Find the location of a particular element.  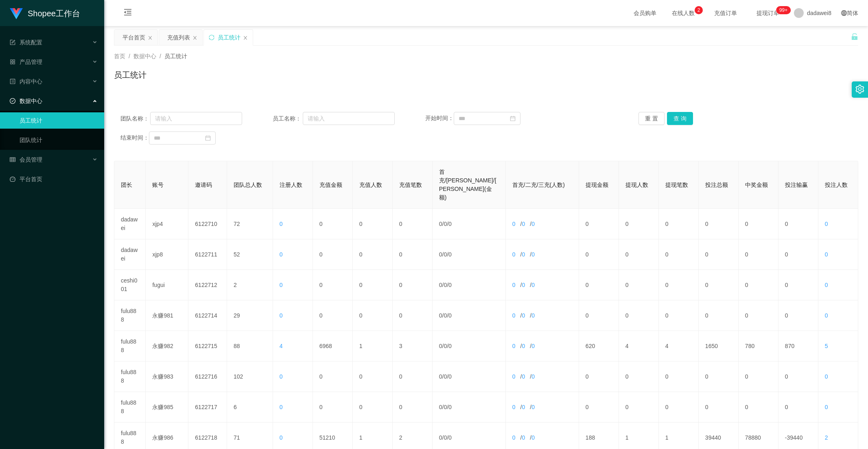

td: 52 is located at coordinates (250, 254).